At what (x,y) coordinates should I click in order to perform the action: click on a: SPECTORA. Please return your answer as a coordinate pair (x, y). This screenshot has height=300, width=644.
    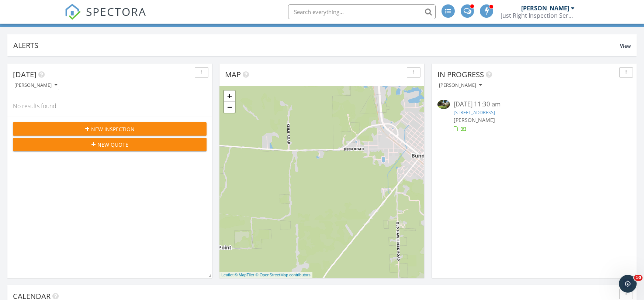
    Looking at the image, I should click on (106, 18).